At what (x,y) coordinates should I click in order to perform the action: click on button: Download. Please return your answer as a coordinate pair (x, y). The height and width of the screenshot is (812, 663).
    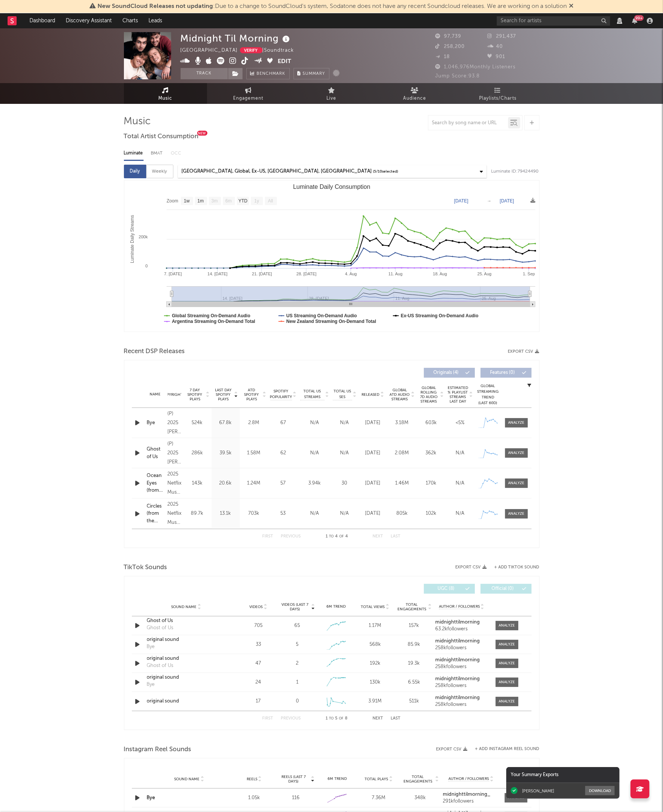
    Looking at the image, I should click on (600, 790).